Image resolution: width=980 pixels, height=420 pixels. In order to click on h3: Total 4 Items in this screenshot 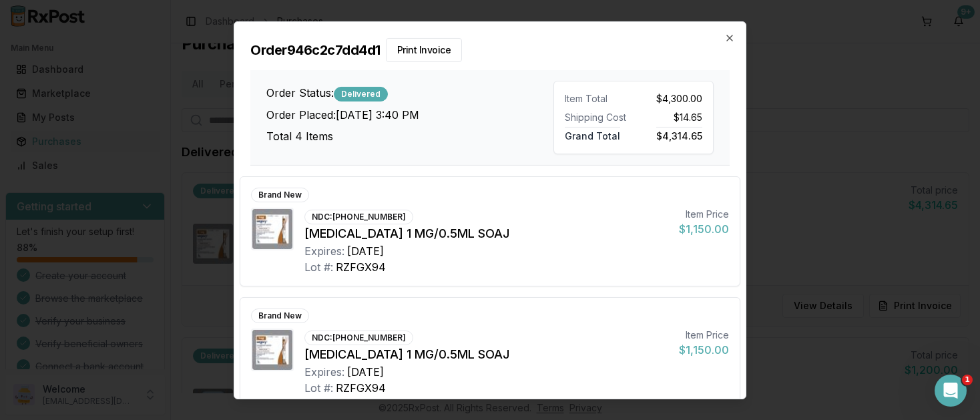, I will do `click(410, 136)`.